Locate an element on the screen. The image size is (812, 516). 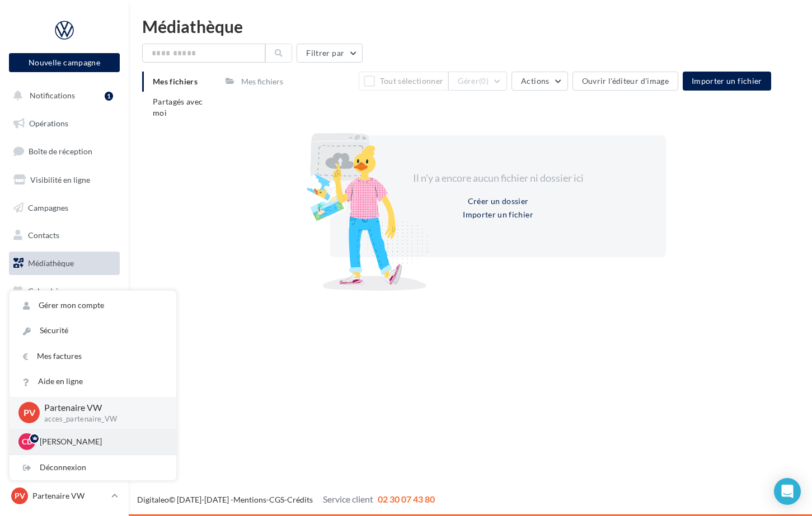
span: Il n'y a encore aucun fichier ni dossier ici is located at coordinates (498, 178).